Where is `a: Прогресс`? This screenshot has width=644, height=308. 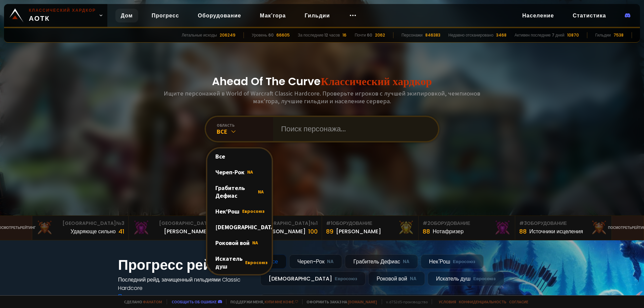 a: Прогресс is located at coordinates (166, 15).